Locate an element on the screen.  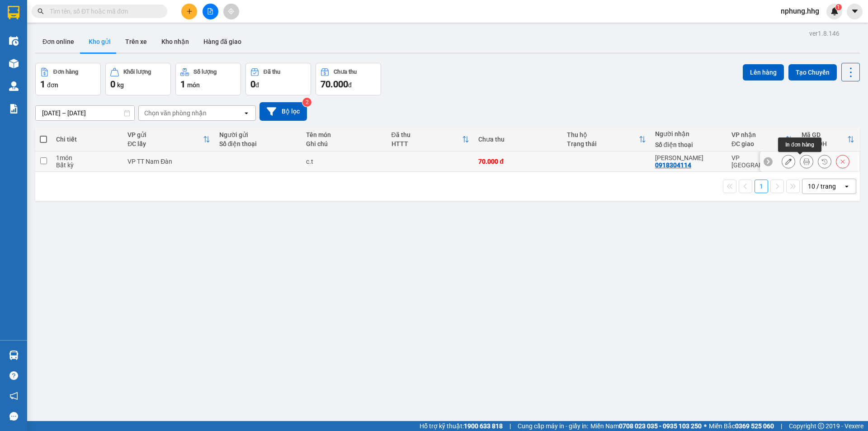
div: 1 món is located at coordinates (87, 158).